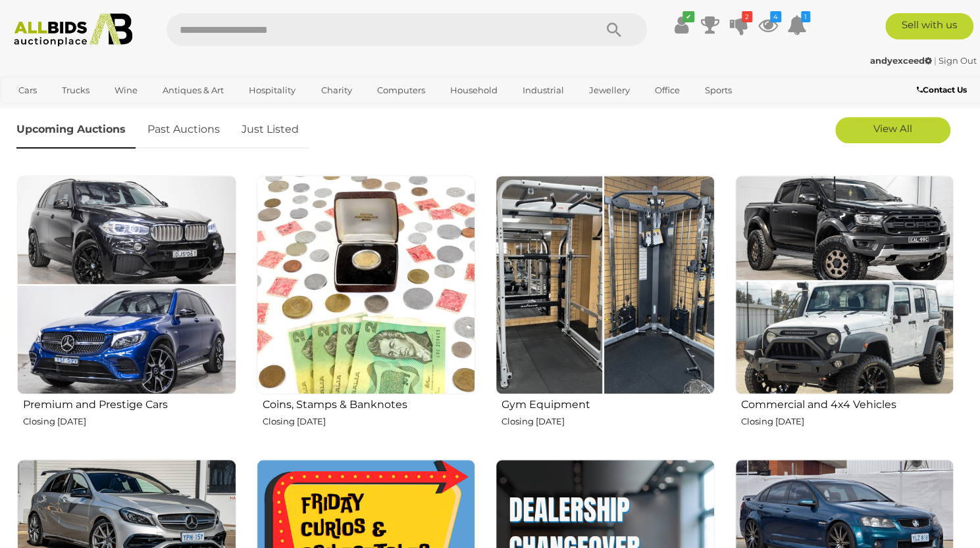  Describe the element at coordinates (929, 26) in the screenshot. I see `a: Sell with us` at that location.